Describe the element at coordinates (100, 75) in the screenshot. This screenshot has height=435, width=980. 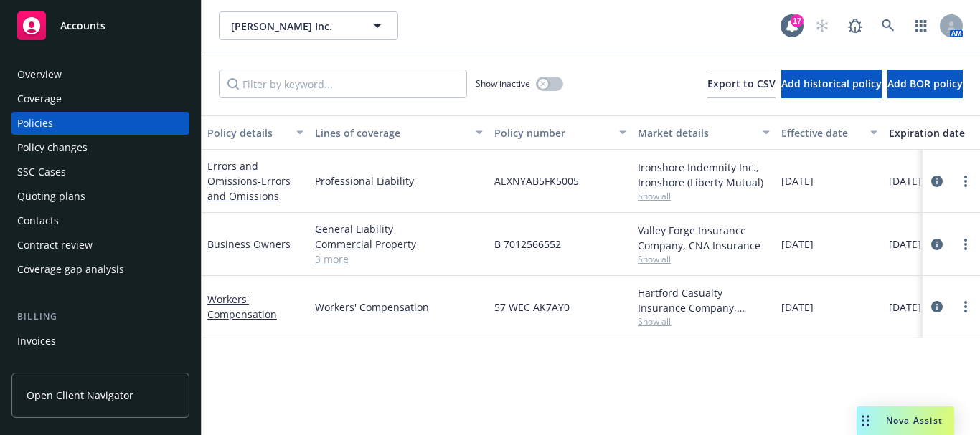
I see `a: Overview` at that location.